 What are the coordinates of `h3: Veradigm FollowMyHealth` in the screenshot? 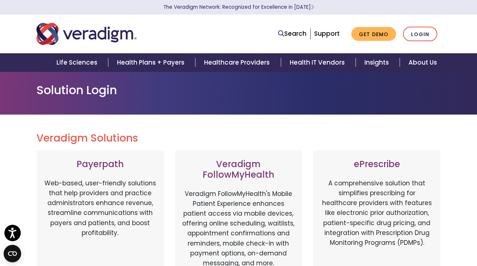 It's located at (239, 170).